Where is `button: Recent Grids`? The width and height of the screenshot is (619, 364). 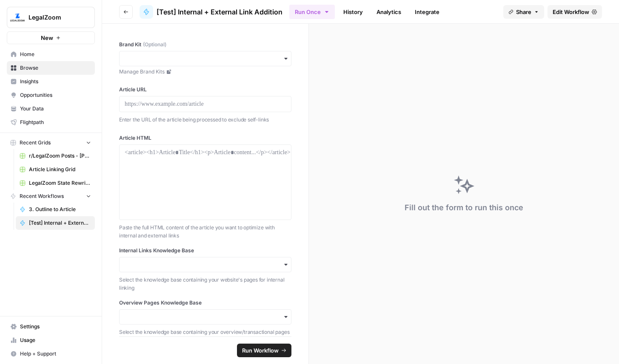 button: Recent Grids is located at coordinates (51, 143).